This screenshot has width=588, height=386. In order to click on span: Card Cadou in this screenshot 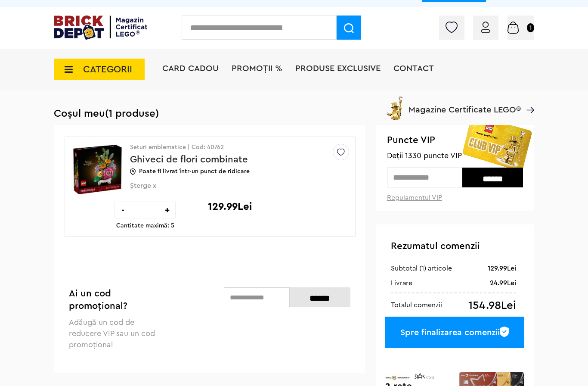, I will do `click(190, 68)`.